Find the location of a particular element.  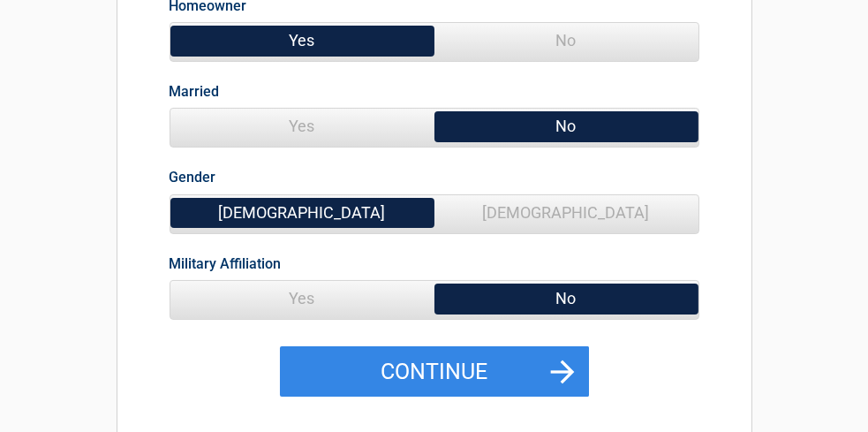

label: Military Affiliation is located at coordinates (225, 264).